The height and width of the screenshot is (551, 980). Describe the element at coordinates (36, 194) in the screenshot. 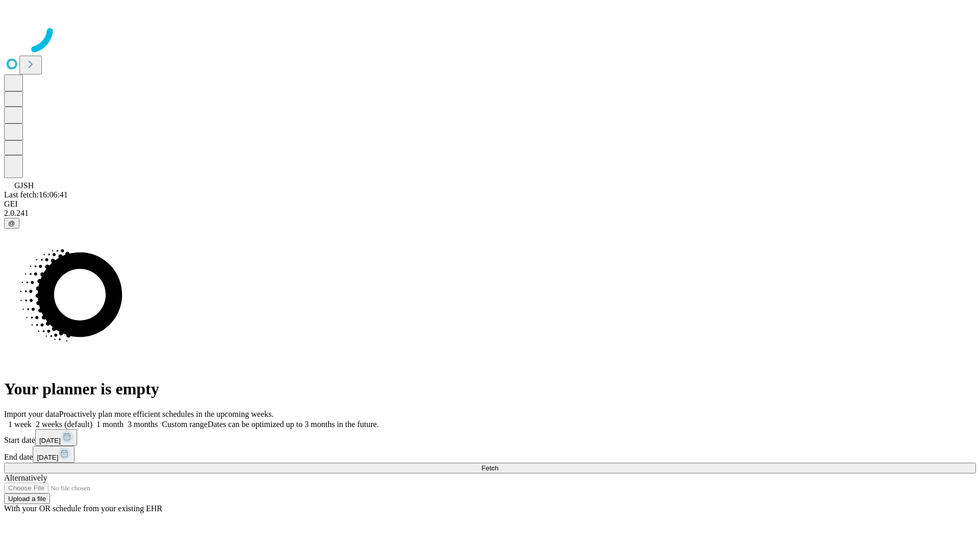

I see `span: Last fetch: 16:06:41` at that location.